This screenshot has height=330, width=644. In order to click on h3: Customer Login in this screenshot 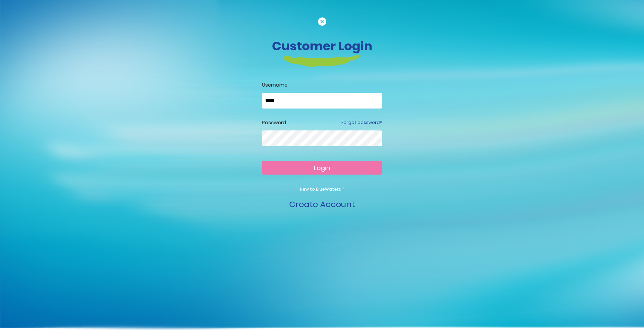, I will do `click(322, 46)`.